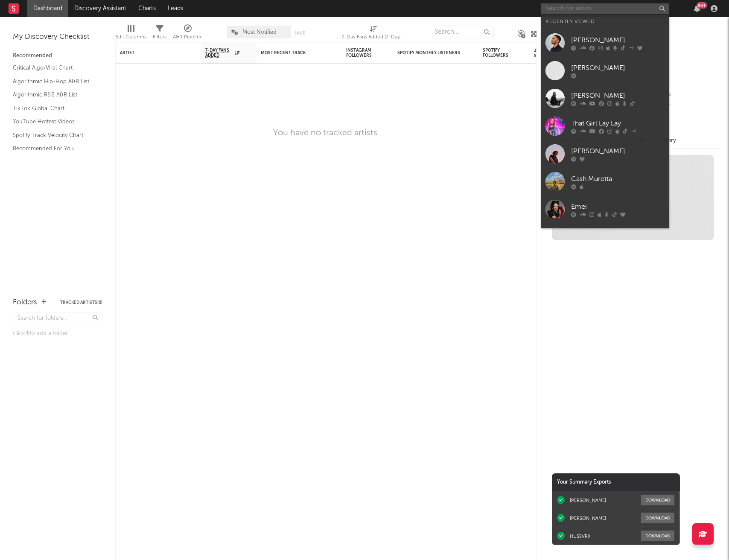  I want to click on div: Recently Viewed, so click(605, 21).